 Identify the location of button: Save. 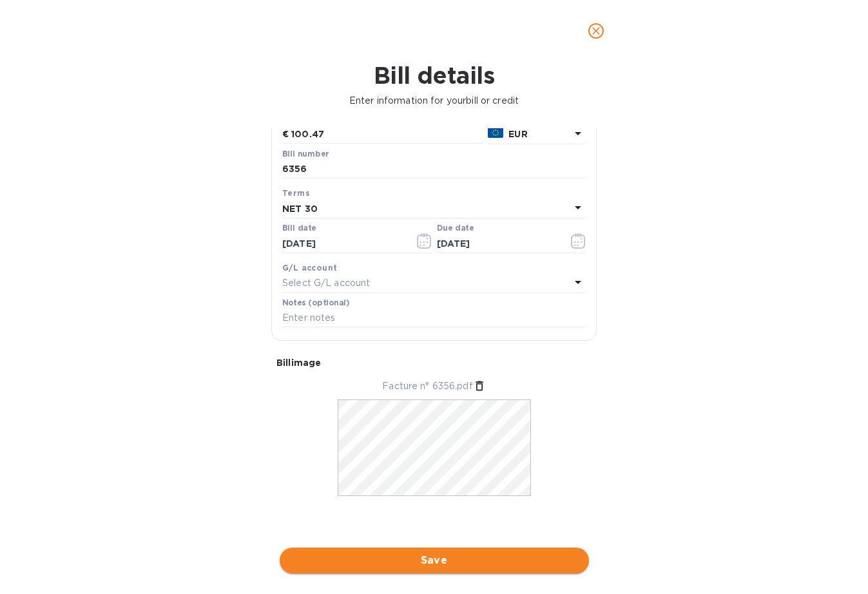
(434, 561).